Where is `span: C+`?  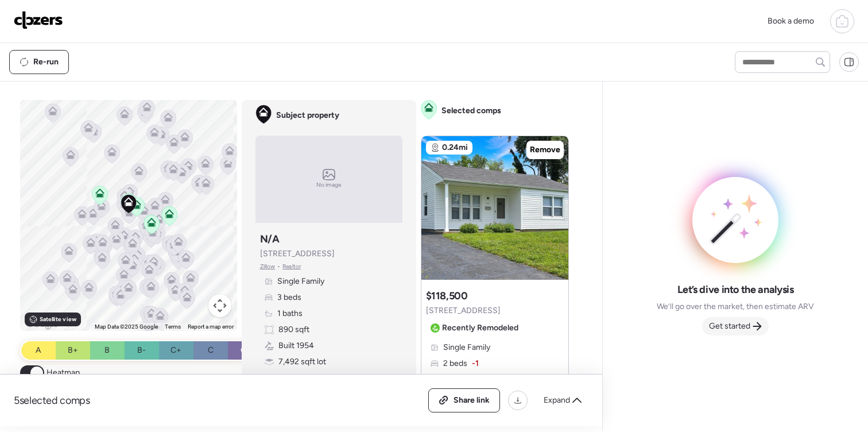 span: C+ is located at coordinates (175, 350).